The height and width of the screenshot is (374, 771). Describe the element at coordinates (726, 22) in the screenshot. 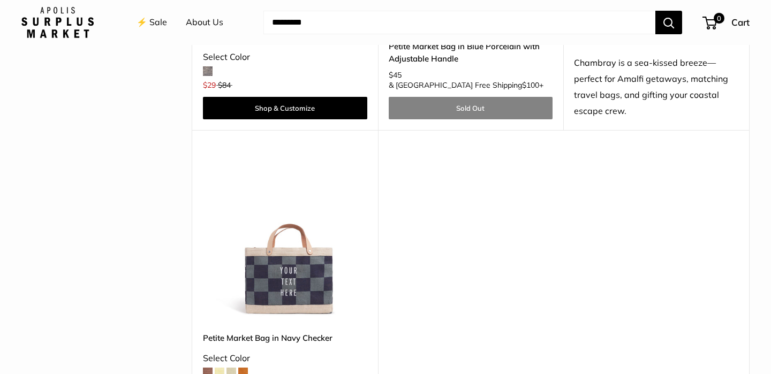

I see `a: 0 Cart` at that location.